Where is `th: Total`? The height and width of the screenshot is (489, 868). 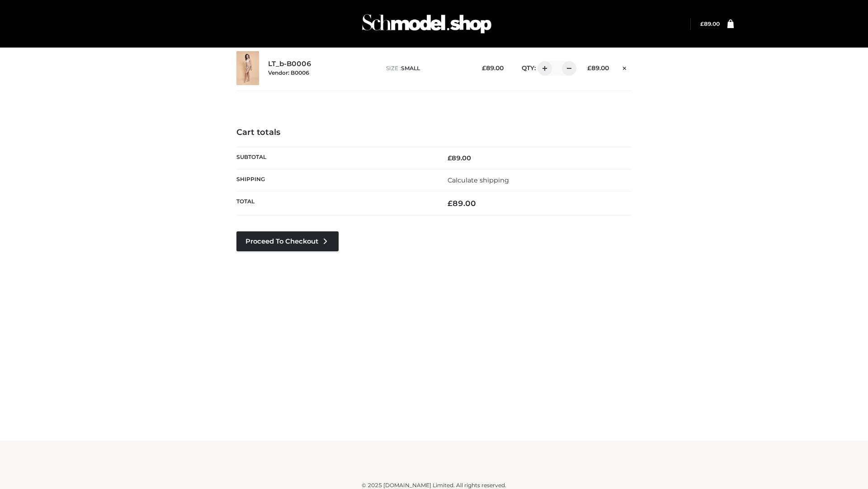
th: Total is located at coordinates (335, 204).